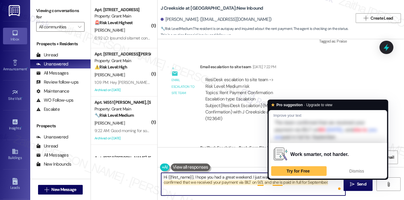 The width and height of the screenshot is (404, 200). Describe the element at coordinates (48, 109) in the screenshot. I see `div: Escalate` at that location.